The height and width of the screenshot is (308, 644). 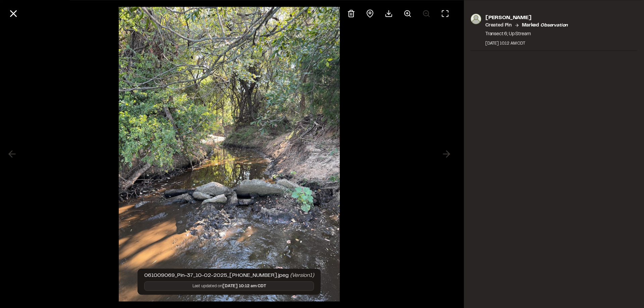 I want to click on div: View pin on map, so click(x=370, y=14).